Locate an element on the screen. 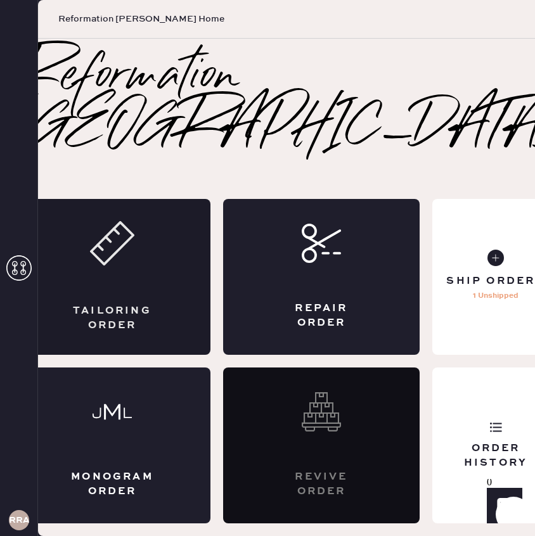 The width and height of the screenshot is (535, 536). p: 1 Unshipped is located at coordinates (496, 296).